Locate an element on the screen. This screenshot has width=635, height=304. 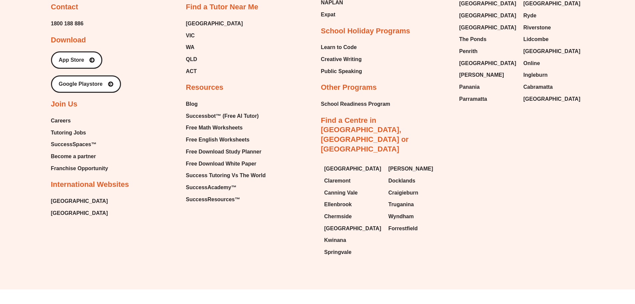
span: Learn to Code is located at coordinates (339, 47).